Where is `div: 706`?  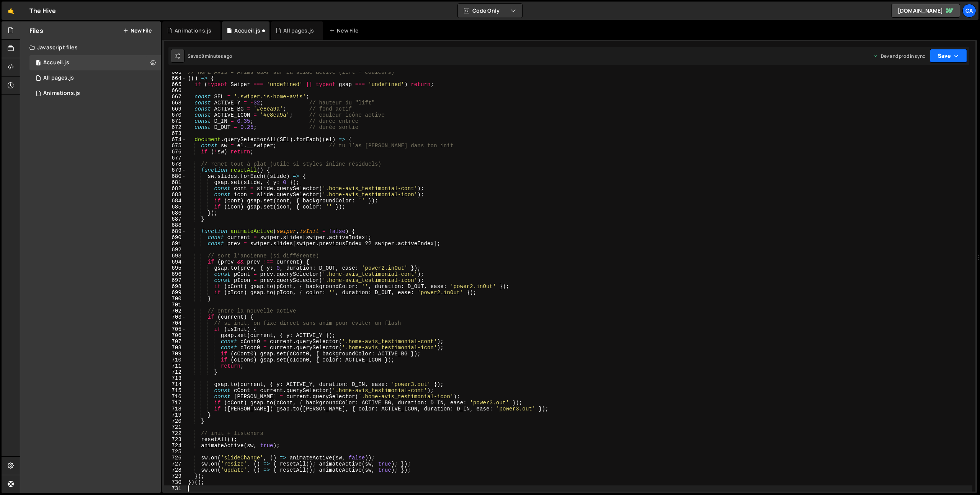
div: 706 is located at coordinates (175, 335).